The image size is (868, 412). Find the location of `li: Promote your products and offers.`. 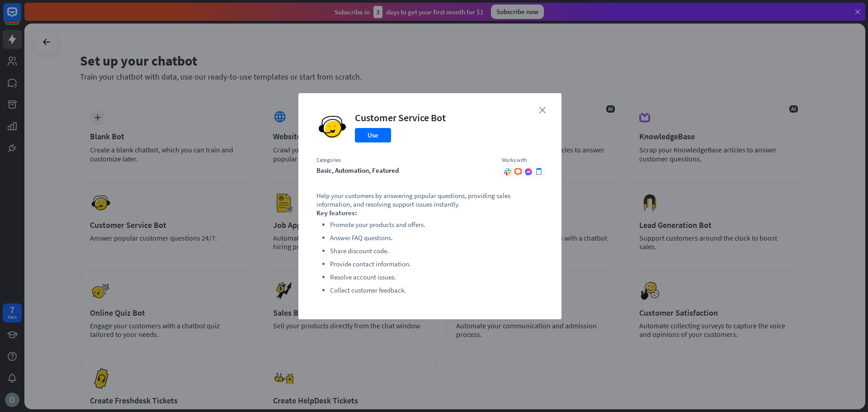

li: Promote your products and offers. is located at coordinates (437, 225).